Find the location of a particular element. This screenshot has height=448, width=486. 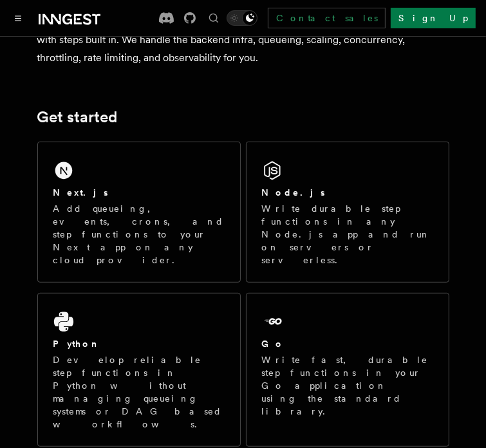

a: Get started is located at coordinates (77, 117).